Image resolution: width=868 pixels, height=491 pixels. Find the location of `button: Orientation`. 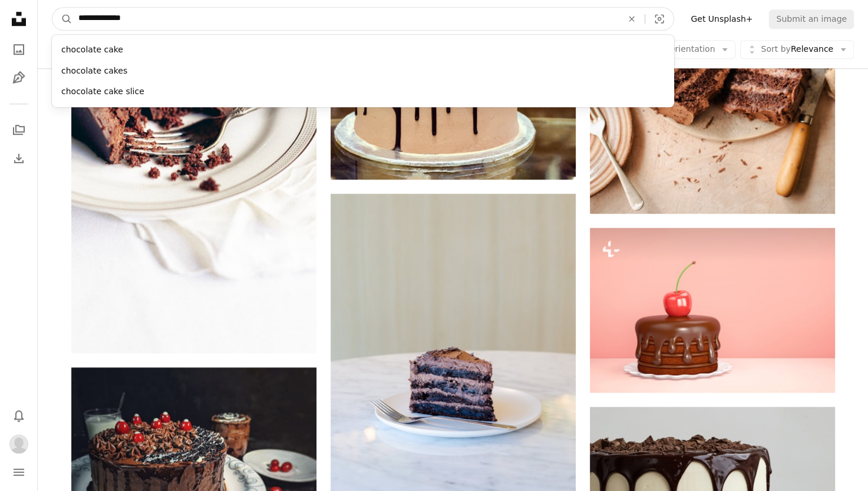

button: Orientation is located at coordinates (691, 50).